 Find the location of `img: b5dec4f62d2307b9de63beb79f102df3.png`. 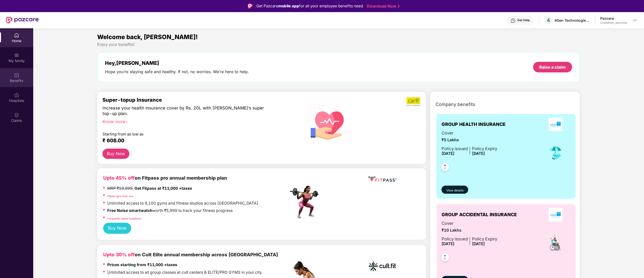

img: b5dec4f62d2307b9de63beb79f102df3.png is located at coordinates (414, 101).